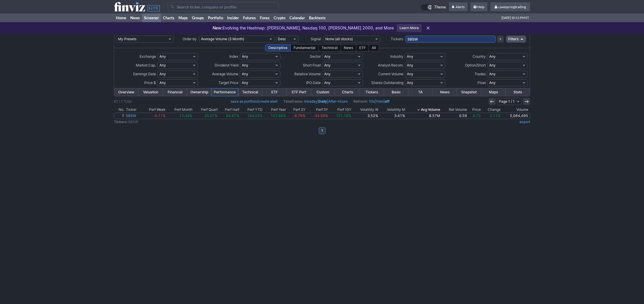 The height and width of the screenshot is (304, 644). I want to click on th: Perf 3Y, so click(297, 110).